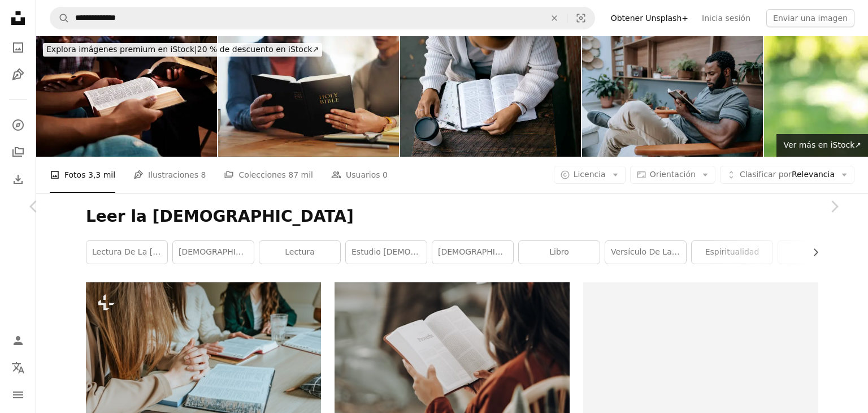  Describe the element at coordinates (787, 175) in the screenshot. I see `button: Clasificar porRelevancia` at that location.